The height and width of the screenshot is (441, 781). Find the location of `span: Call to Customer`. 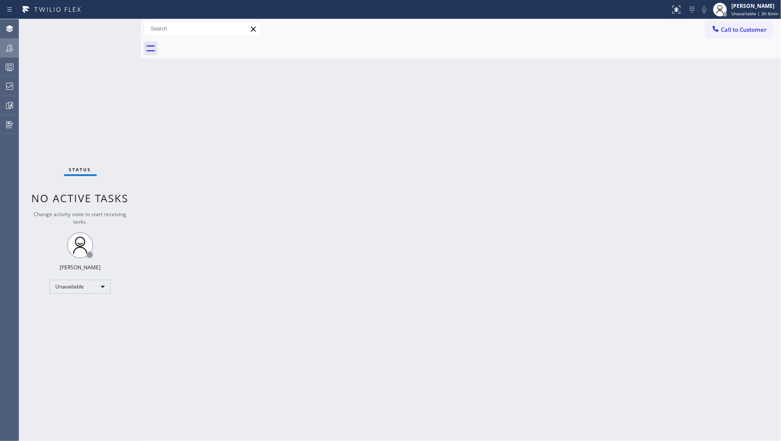

span: Call to Customer is located at coordinates (744, 30).